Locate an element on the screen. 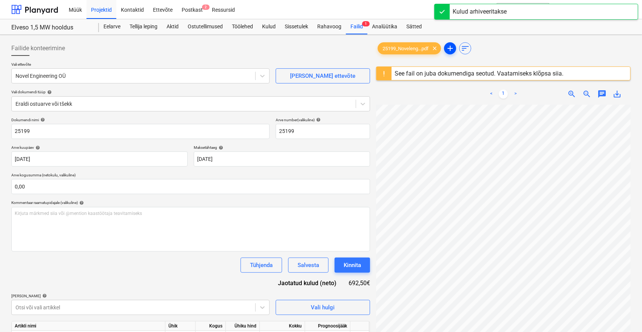  button: Salvesta is located at coordinates (308, 265).